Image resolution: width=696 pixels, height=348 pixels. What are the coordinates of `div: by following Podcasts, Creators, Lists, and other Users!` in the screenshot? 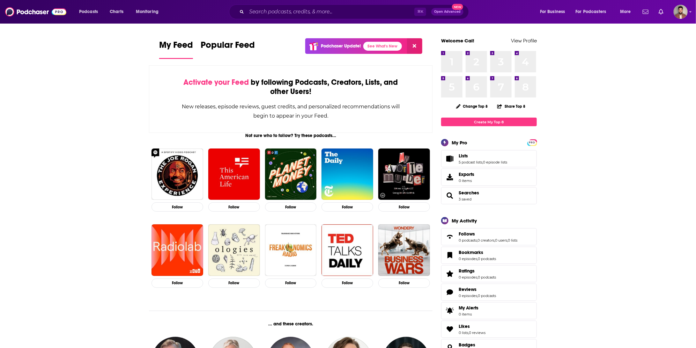 It's located at (291, 87).